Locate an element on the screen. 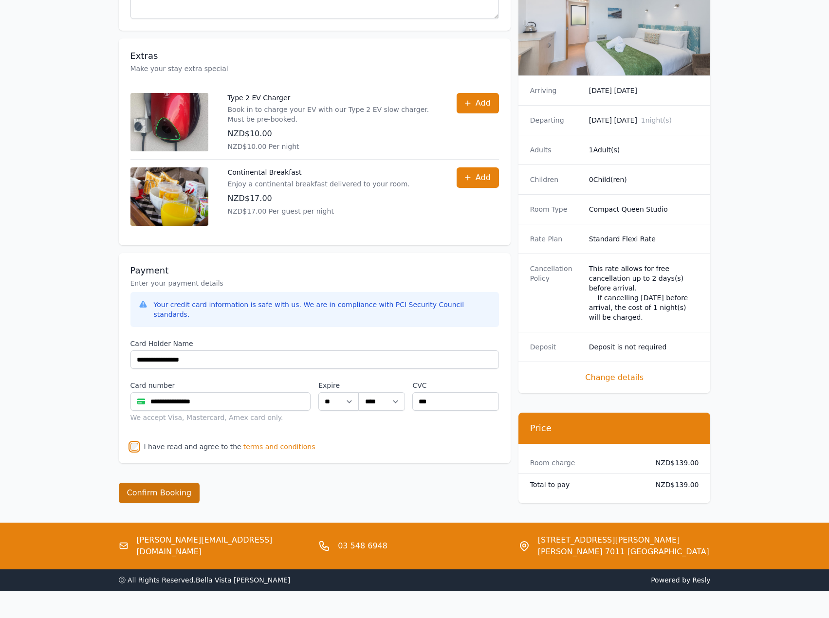  label: Card number is located at coordinates (221, 386).